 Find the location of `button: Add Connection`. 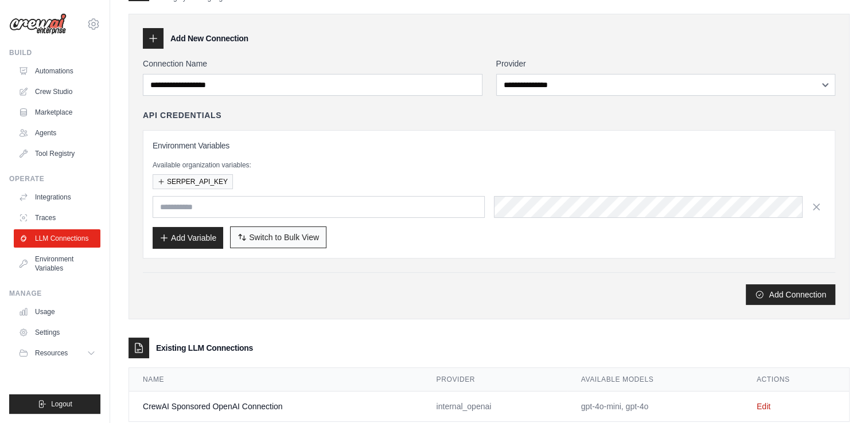

button: Add Connection is located at coordinates (791, 294).